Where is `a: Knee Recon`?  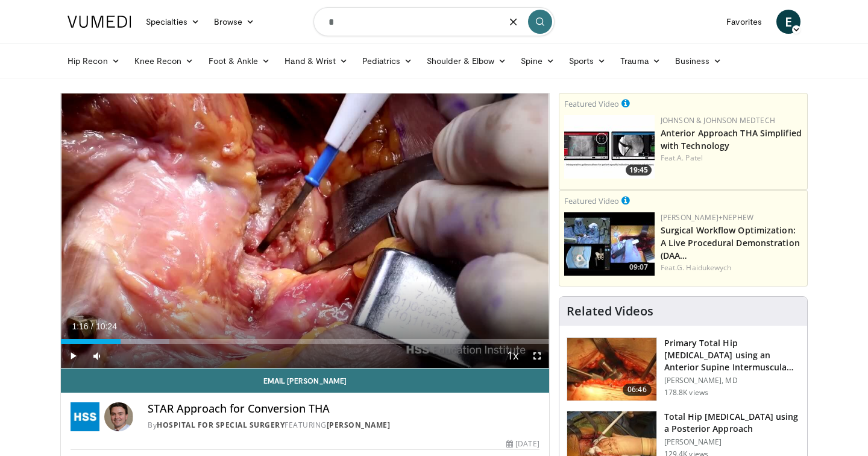 a: Knee Recon is located at coordinates (164, 61).